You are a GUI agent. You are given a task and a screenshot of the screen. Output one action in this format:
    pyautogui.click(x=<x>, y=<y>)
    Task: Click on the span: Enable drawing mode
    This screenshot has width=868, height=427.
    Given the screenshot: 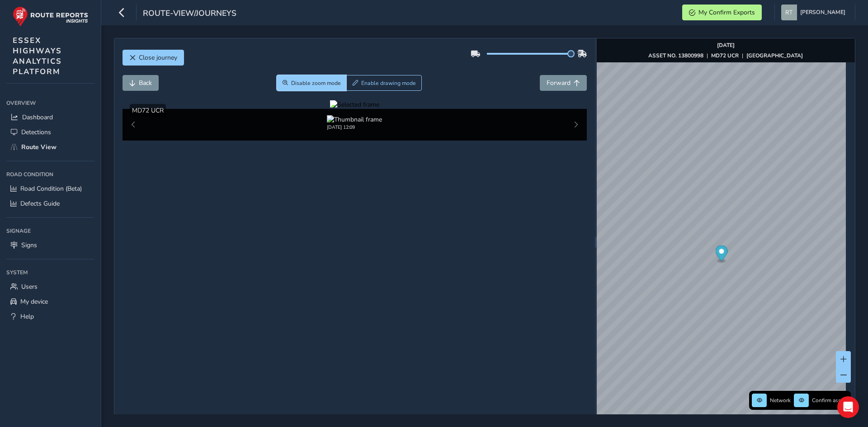 What is the action you would take?
    pyautogui.click(x=388, y=83)
    